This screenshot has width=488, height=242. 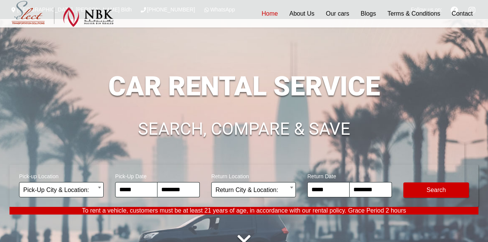 What do you see at coordinates (436, 190) in the screenshot?
I see `button: Modify Search` at bounding box center [436, 190].